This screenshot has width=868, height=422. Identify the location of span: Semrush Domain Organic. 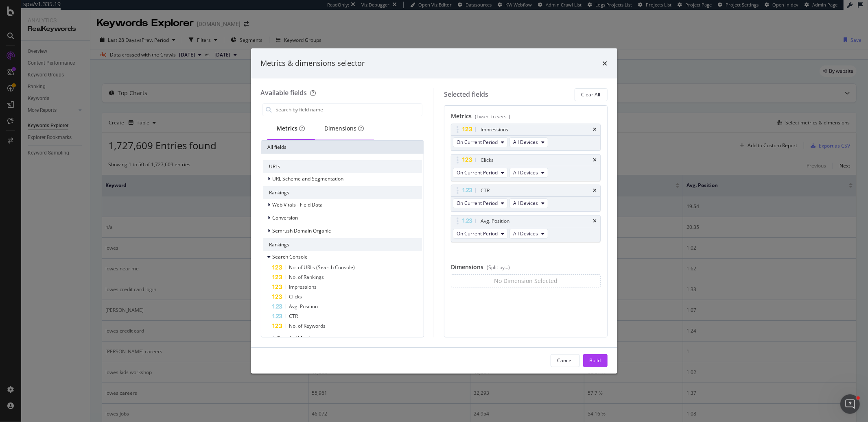
(302, 231).